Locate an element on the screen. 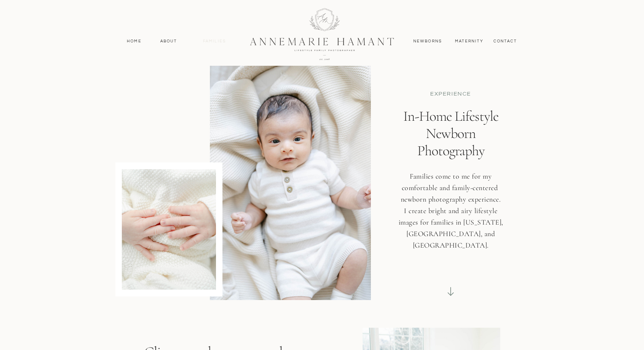  nav: contact is located at coordinates (505, 41).